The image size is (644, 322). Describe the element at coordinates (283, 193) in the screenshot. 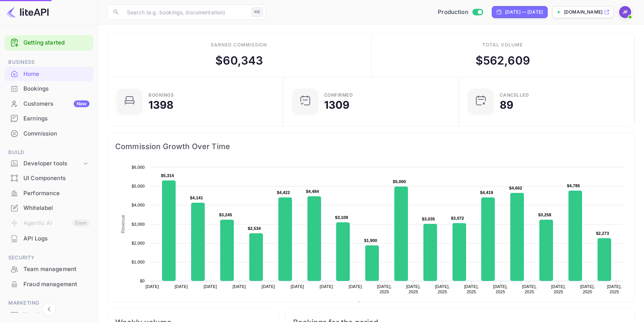

I see `text: $4,422` at that location.